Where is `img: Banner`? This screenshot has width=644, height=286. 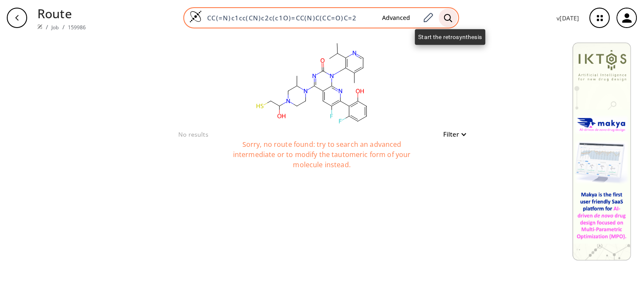 img: Banner is located at coordinates (602, 152).